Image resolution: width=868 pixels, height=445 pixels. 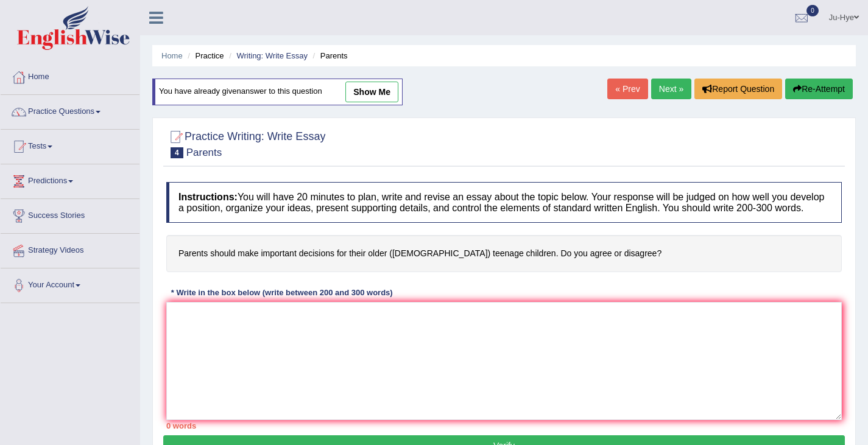 I want to click on li: Parents, so click(x=329, y=55).